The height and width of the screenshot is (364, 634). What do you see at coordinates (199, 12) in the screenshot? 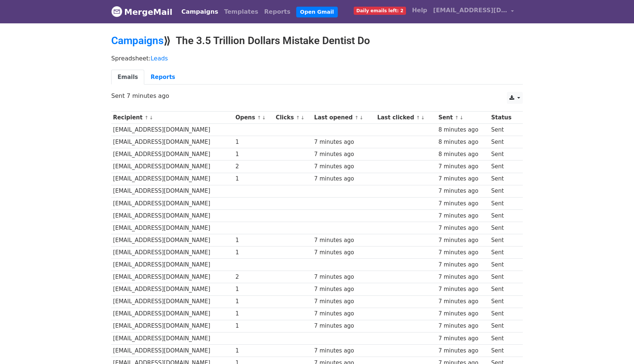
I see `a: Campaigns` at bounding box center [199, 12].